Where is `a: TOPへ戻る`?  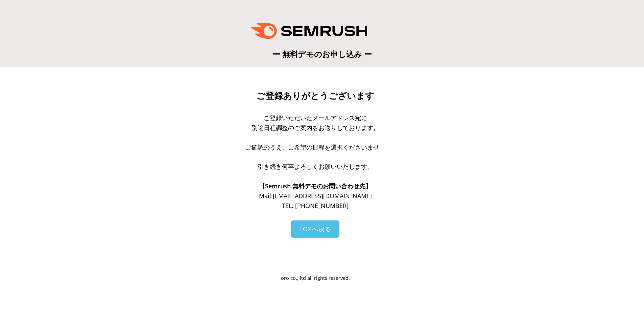
a: TOPへ戻る is located at coordinates (315, 229).